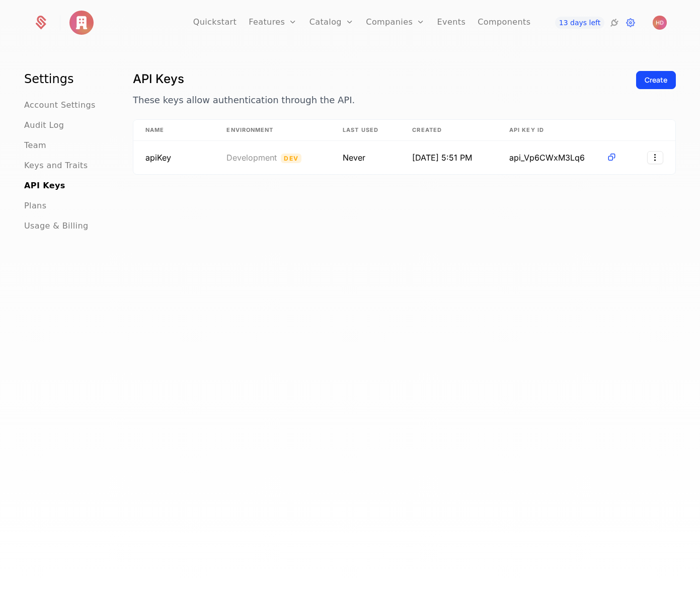 This screenshot has height=593, width=700. I want to click on button: Select action, so click(655, 157).